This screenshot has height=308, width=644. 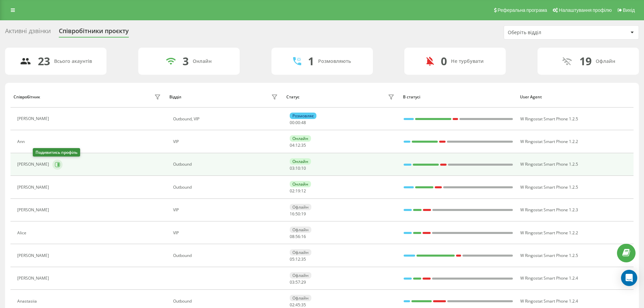 What do you see at coordinates (522, 10) in the screenshot?
I see `span: Реферальна програма` at bounding box center [522, 10].